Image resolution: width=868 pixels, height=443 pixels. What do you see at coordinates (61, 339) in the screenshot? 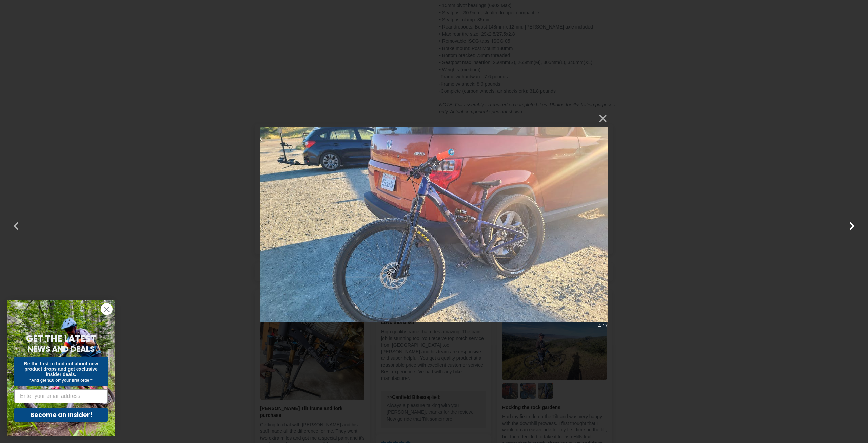
I see `span: GET THE LATEST` at bounding box center [61, 339].